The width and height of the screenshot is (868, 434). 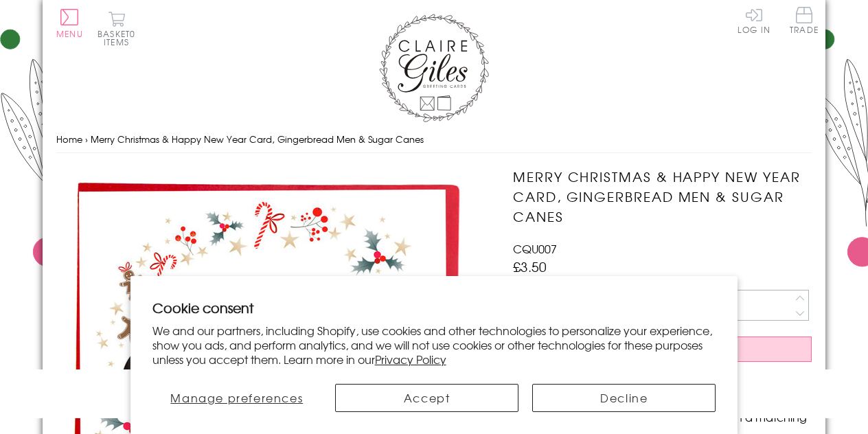 What do you see at coordinates (803, 21) in the screenshot?
I see `a: Trade` at bounding box center [803, 21].